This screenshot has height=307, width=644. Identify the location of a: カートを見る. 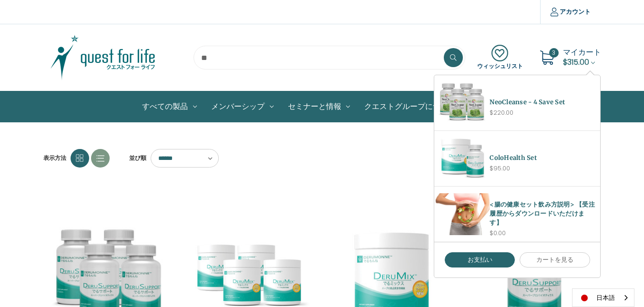
(555, 260).